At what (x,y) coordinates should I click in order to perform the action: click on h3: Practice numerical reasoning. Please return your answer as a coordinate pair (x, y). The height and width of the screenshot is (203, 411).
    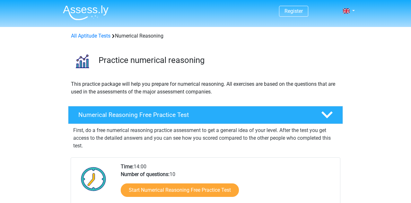
    Looking at the image, I should click on (218, 60).